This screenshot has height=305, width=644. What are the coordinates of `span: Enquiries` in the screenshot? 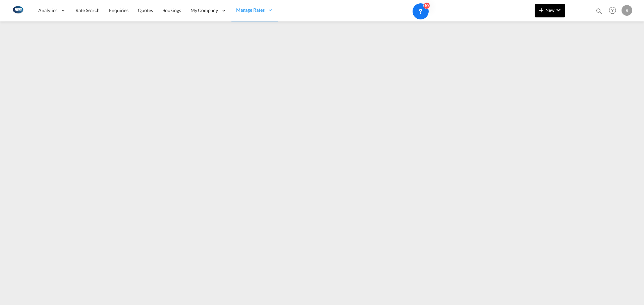 It's located at (119, 10).